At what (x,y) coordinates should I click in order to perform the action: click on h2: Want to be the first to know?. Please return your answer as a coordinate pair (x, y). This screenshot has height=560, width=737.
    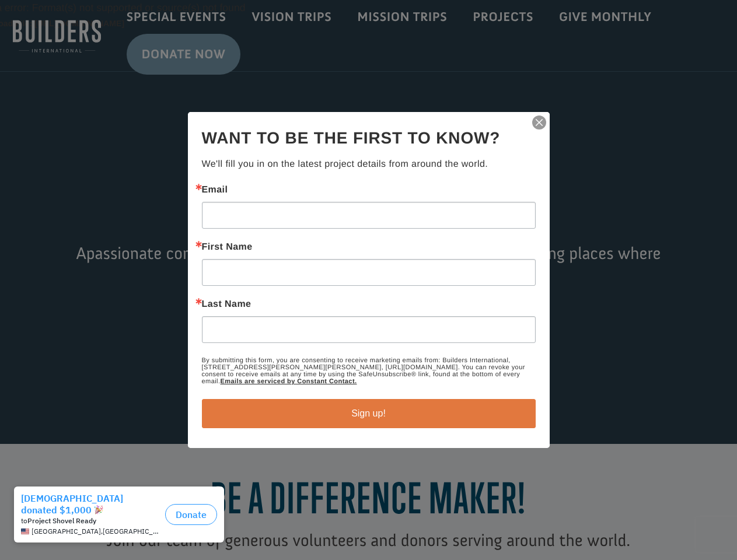
    Looking at the image, I should click on (369, 138).